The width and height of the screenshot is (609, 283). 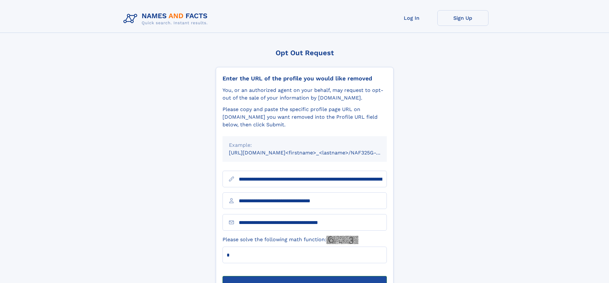 What do you see at coordinates (304, 94) in the screenshot?
I see `div: You, or an authorized agent on your behalf, may request to opt-out of the sale of your informatio...` at bounding box center [304, 94].